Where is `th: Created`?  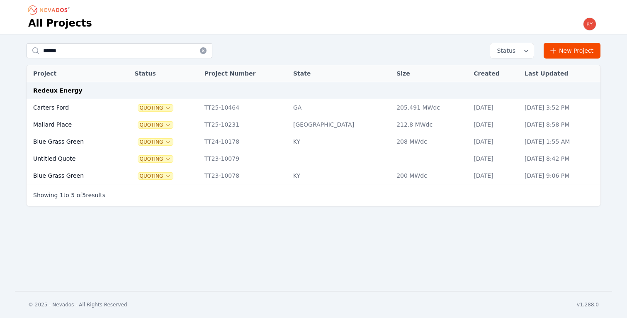
th: Created is located at coordinates (495, 73).